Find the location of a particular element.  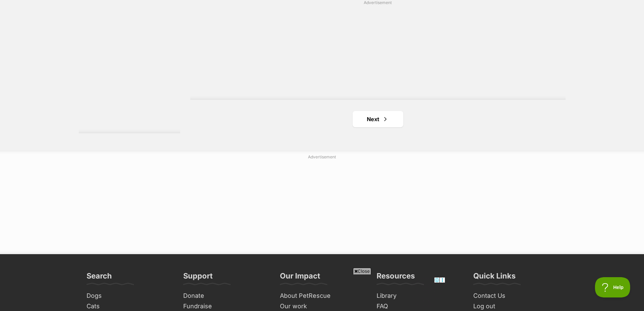

h3: Search is located at coordinates (99, 278).